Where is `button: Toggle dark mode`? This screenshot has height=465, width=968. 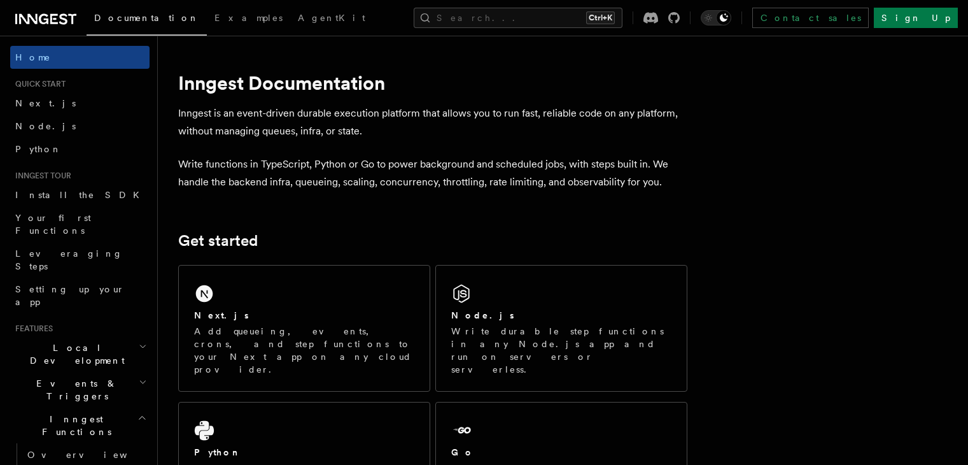 button: Toggle dark mode is located at coordinates (716, 18).